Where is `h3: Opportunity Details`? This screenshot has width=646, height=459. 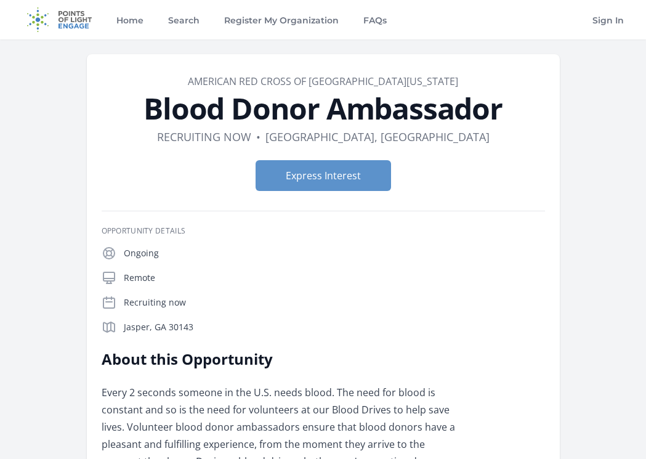 h3: Opportunity Details is located at coordinates (323, 231).